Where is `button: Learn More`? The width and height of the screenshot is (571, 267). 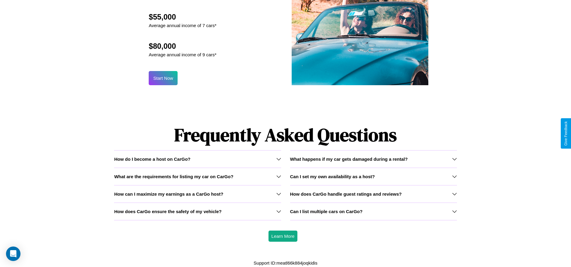
button: Learn More is located at coordinates (283, 236).